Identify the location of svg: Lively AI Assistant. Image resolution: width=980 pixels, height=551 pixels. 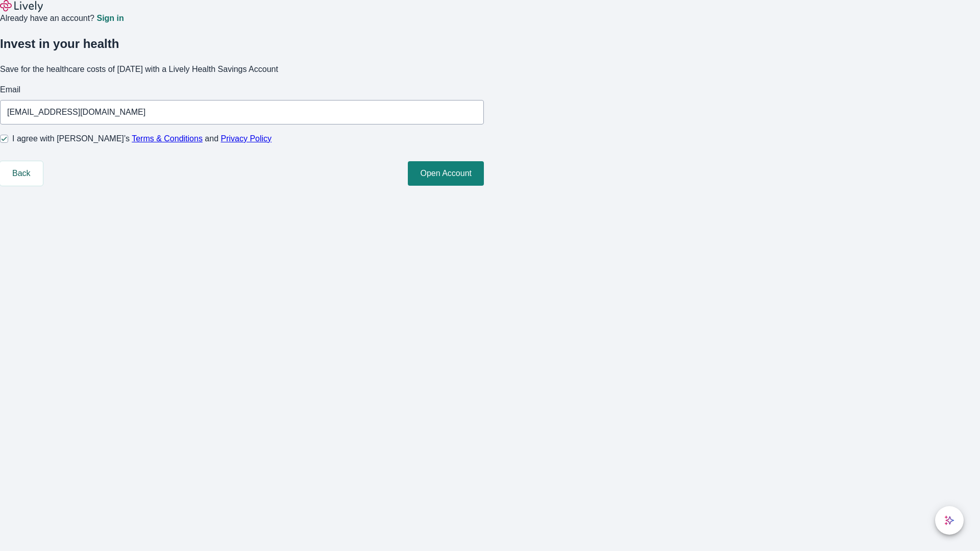
(949, 521).